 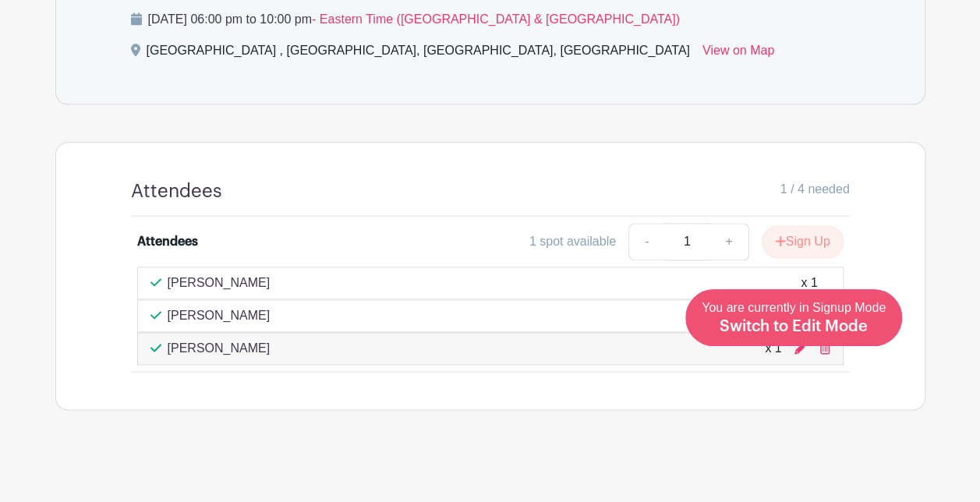 I want to click on span: 1 / 4 needed, so click(x=814, y=189).